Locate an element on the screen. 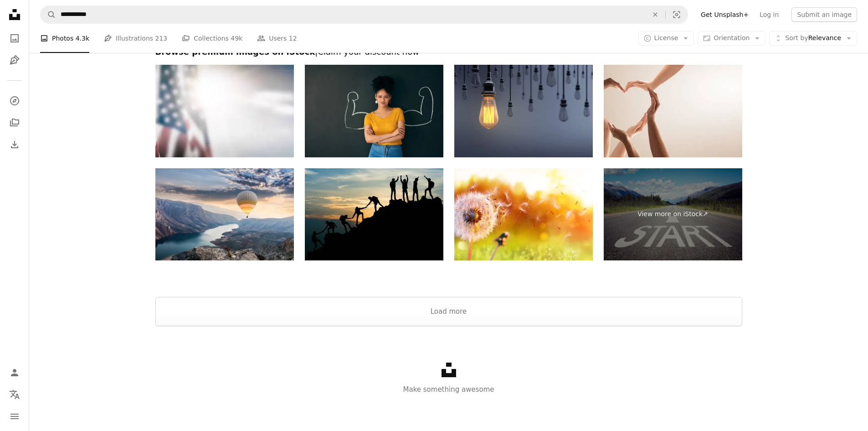  button: Menu is located at coordinates (15, 416).